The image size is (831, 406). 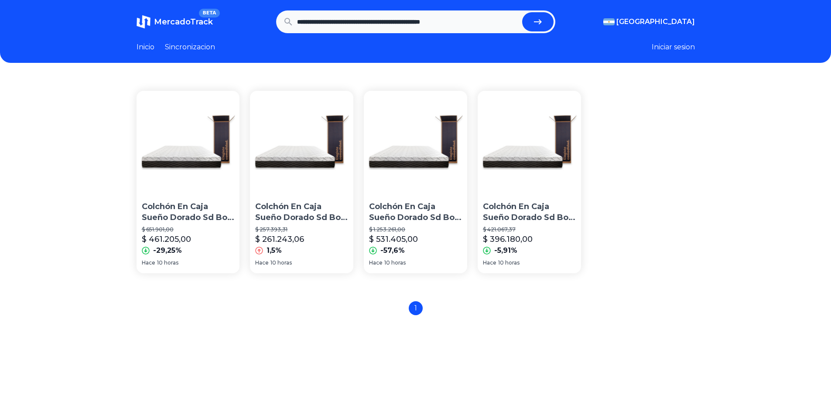 What do you see at coordinates (529, 142) in the screenshot?
I see `img: Colchón En Caja Sueño Dorado Sd Box Plus 2 Plazas 130x190 Espuma Alta Densidad` at bounding box center [529, 142].